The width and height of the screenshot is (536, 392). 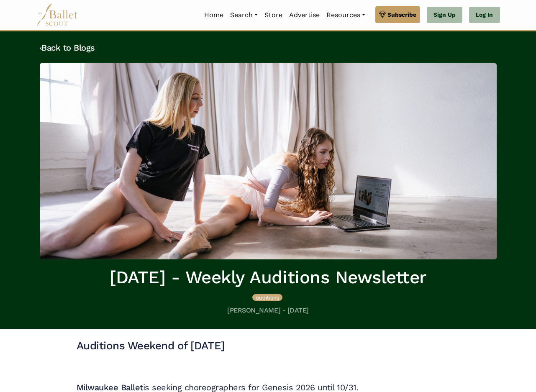 I want to click on a: Resources, so click(x=346, y=15).